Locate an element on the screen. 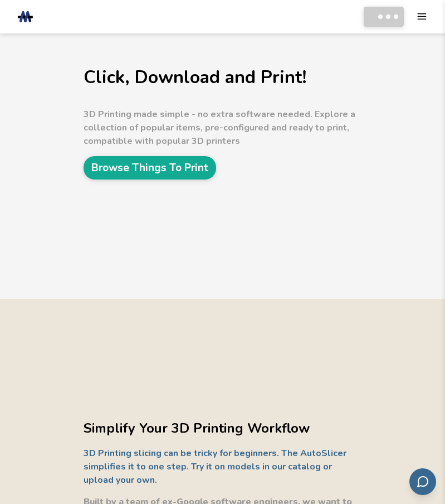 The image size is (445, 504). p: 3D Printing made simple - no extra software needed. Explore a collection of popular items, pre-co... is located at coordinates (223, 128).